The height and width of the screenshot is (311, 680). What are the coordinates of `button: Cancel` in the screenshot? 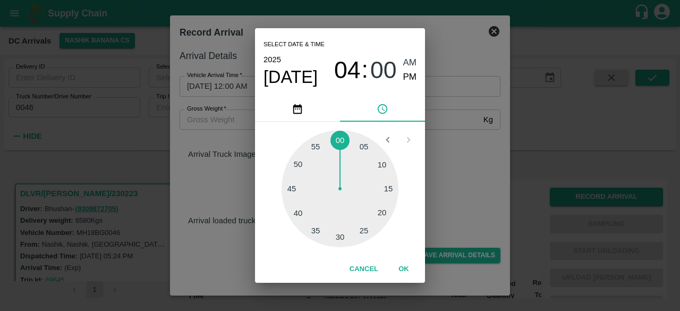 It's located at (364, 269).